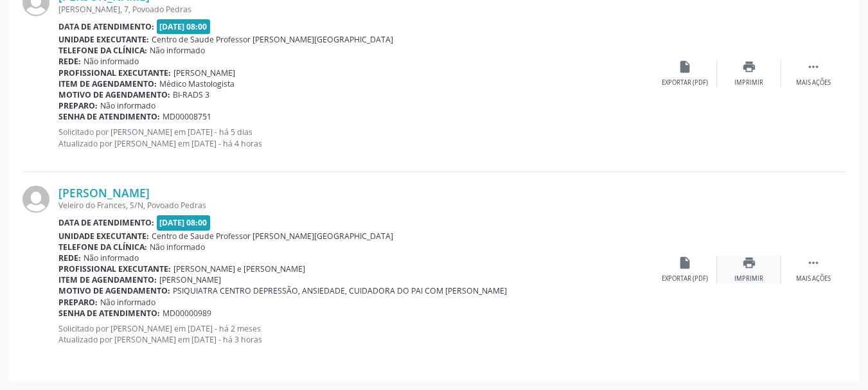 The image size is (868, 390). I want to click on span: BI-RADS 3, so click(191, 95).